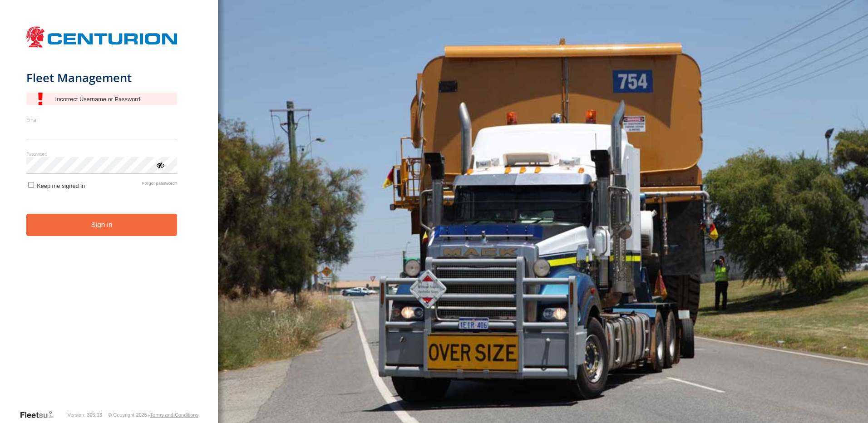  Describe the element at coordinates (101, 225) in the screenshot. I see `button: Sign in` at that location.